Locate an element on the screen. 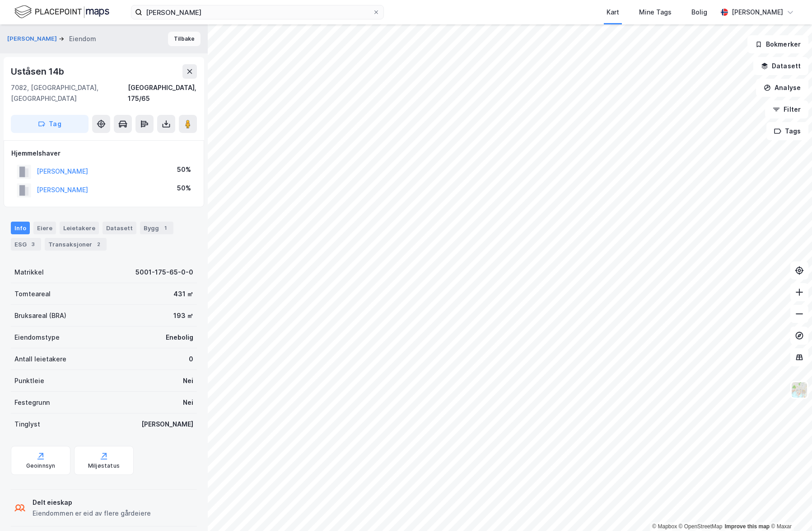 The image size is (812, 531). div: Leietakere is located at coordinates (79, 228).